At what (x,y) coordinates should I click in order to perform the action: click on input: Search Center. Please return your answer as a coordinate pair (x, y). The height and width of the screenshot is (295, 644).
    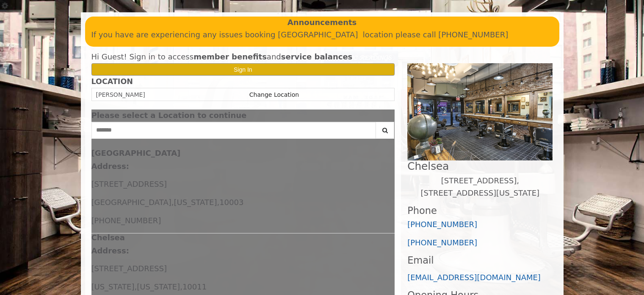
    Looking at the image, I should click on (234, 130).